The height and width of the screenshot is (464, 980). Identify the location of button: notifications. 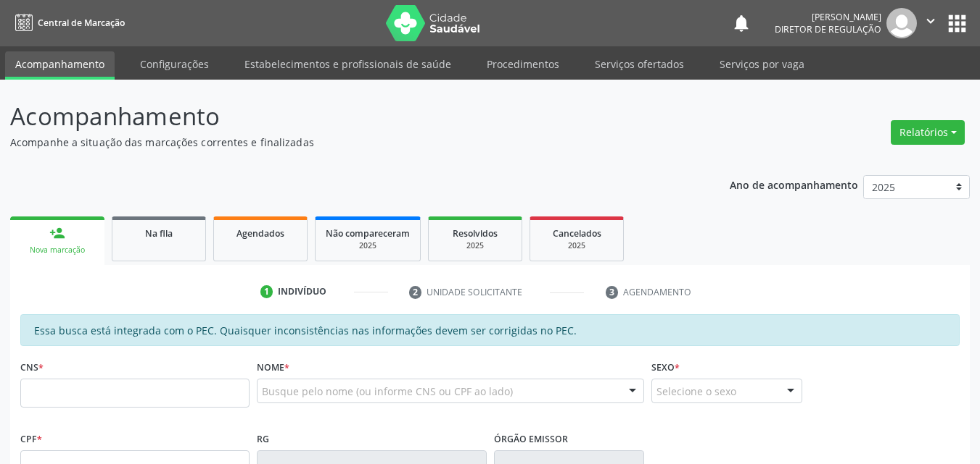
(741, 23).